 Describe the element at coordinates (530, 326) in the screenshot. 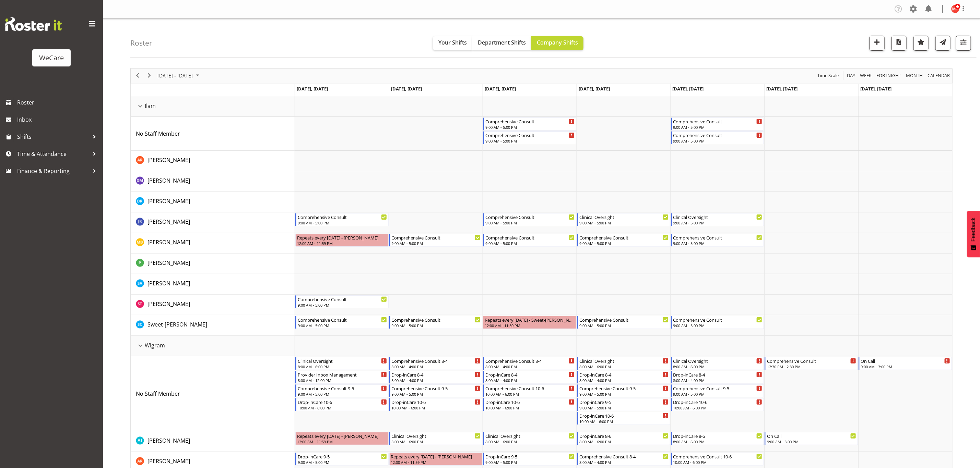

I see `div: 12:00 AM - 11:59 PM` at that location.